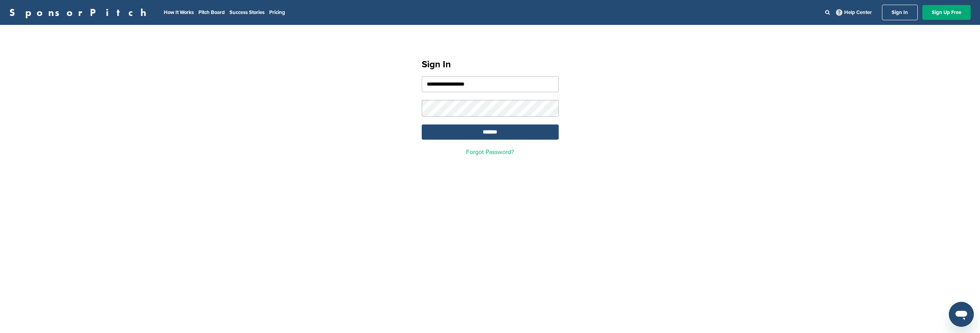 The width and height of the screenshot is (980, 333). I want to click on a: SponsorPitch, so click(80, 12).